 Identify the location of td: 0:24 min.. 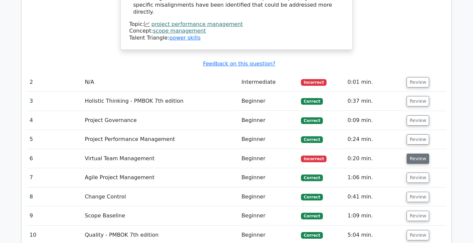
(374, 139).